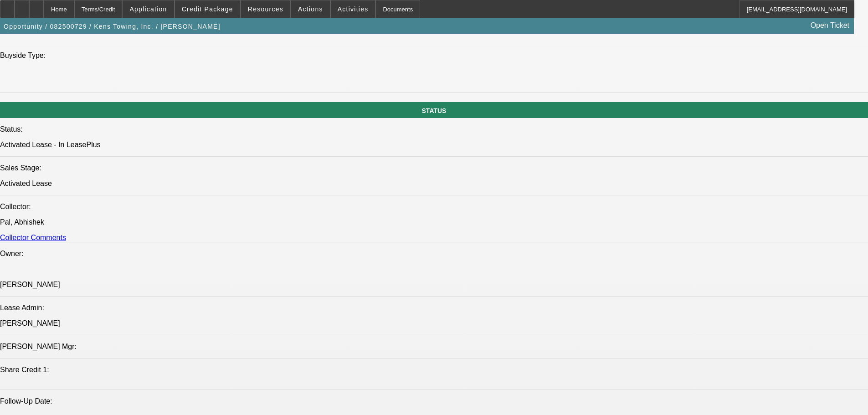  What do you see at coordinates (311, 9) in the screenshot?
I see `button: Actions` at bounding box center [311, 9].